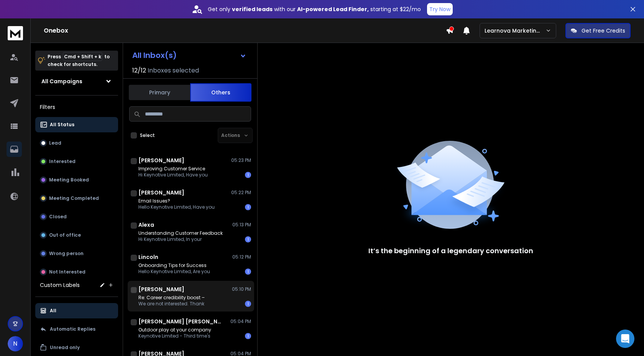  Describe the element at coordinates (314, 9) in the screenshot. I see `p: Get only with our starting at $22/mo` at that location.